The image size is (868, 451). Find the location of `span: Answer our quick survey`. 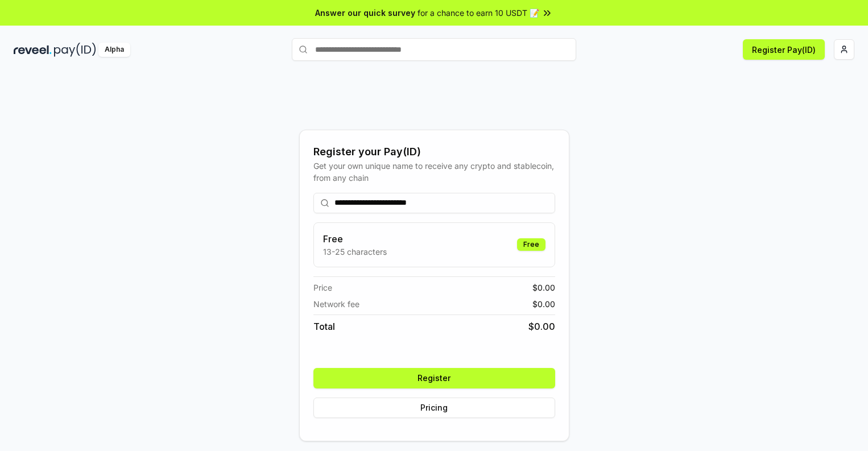

span: Answer our quick survey is located at coordinates (365, 13).